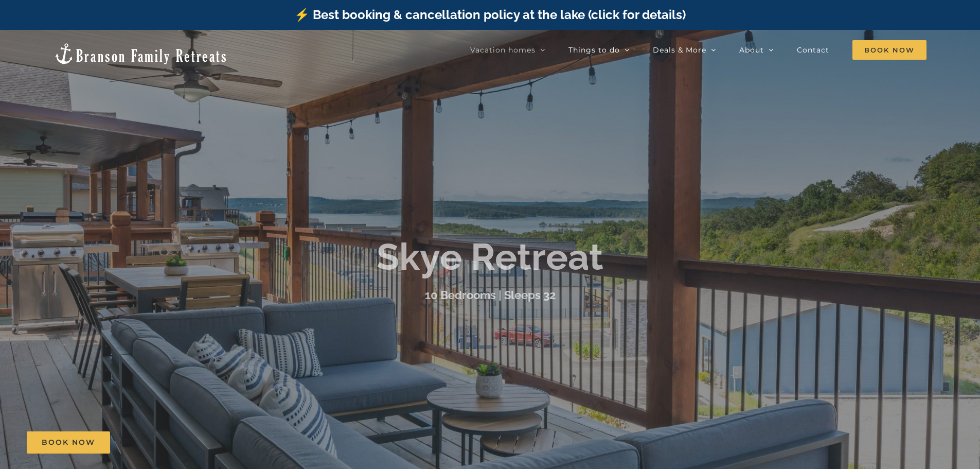 The image size is (980, 469). What do you see at coordinates (490, 256) in the screenshot?
I see `b: Skye Retreat` at bounding box center [490, 256].